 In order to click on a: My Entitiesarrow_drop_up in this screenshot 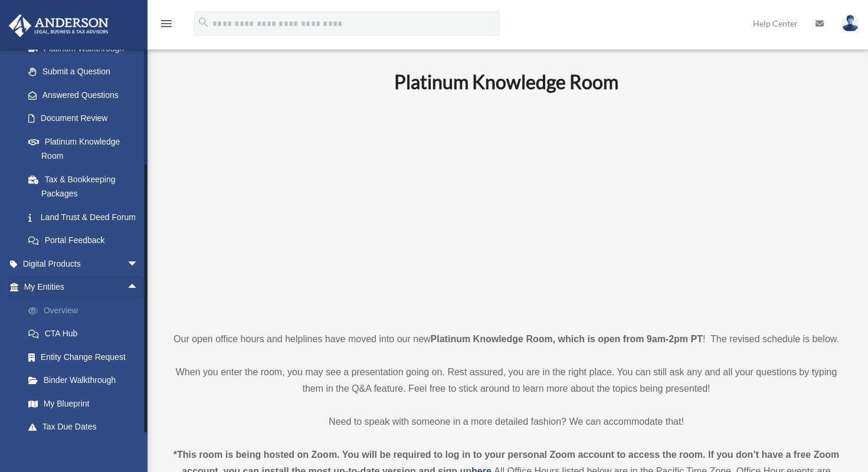, I will do `click(82, 287)`.